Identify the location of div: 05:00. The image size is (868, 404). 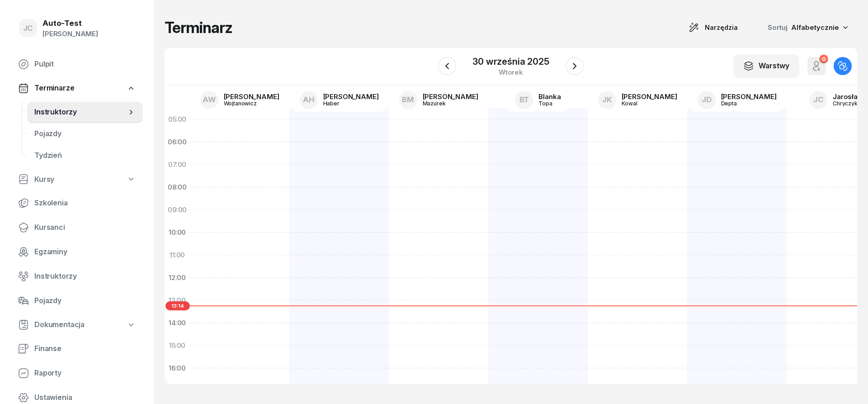
(177, 120).